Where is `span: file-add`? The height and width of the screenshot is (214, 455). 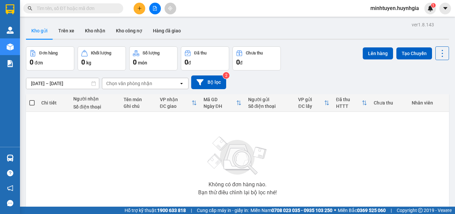 span: file-add is located at coordinates (155, 8).